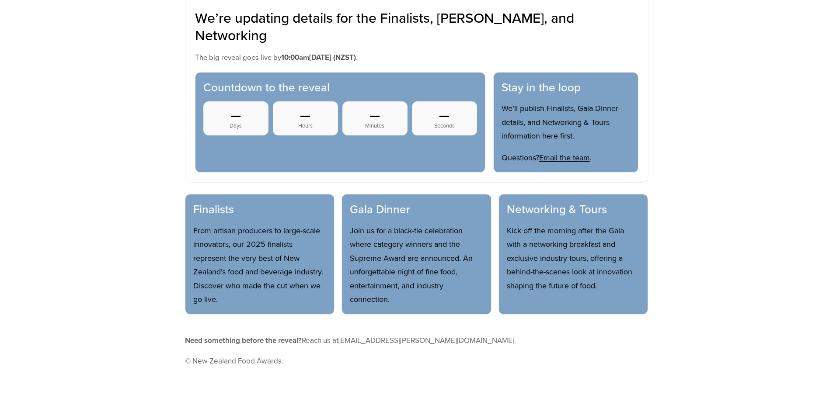 This screenshot has width=833, height=398. What do you see at coordinates (564, 157) in the screenshot?
I see `a: Email the team` at bounding box center [564, 157].